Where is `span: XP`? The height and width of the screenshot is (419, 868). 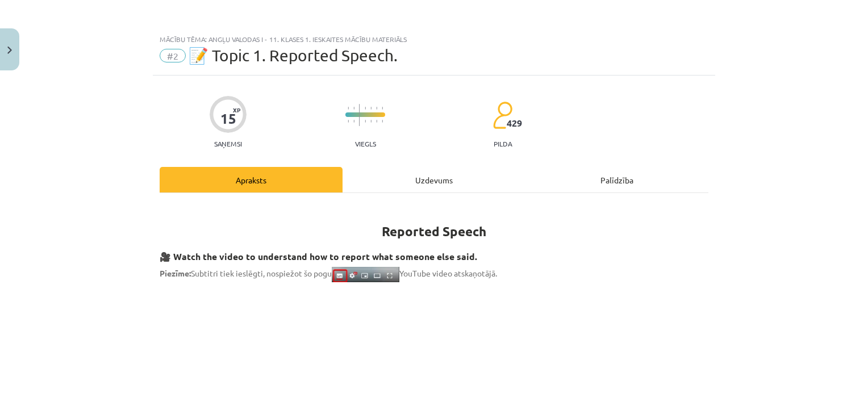 span: XP is located at coordinates (236, 110).